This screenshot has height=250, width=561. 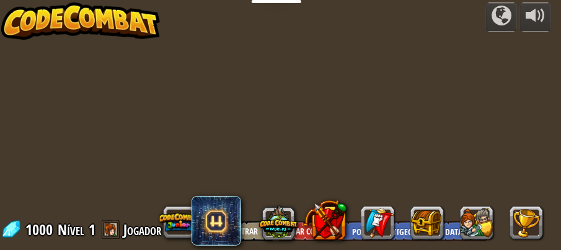 I want to click on span: Nível, so click(x=71, y=229).